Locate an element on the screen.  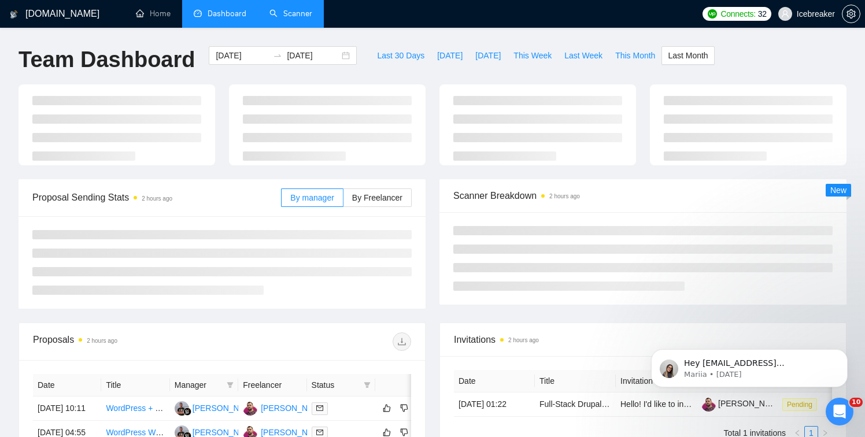
span: dashboard is located at coordinates (198, 13).